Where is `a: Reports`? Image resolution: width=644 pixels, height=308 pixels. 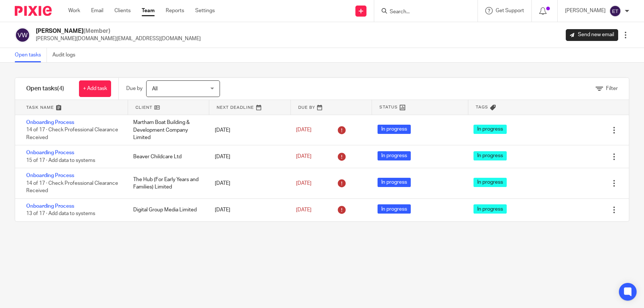
a: Reports is located at coordinates (175, 11).